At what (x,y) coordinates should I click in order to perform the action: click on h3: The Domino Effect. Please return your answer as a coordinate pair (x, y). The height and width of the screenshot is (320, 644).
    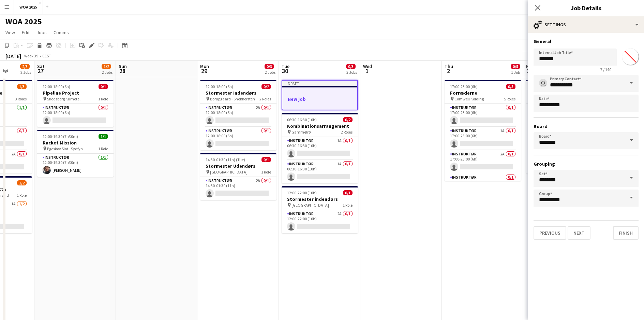
    Looking at the image, I should click on (564, 93).